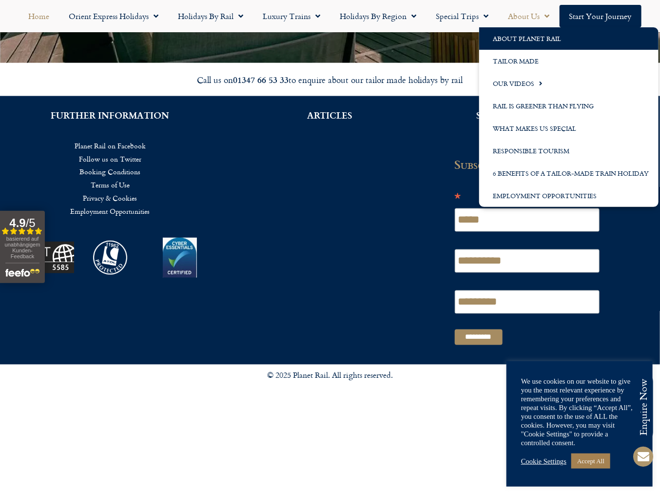 Image resolution: width=660 pixels, height=494 pixels. Describe the element at coordinates (569, 106) in the screenshot. I see `a: Rail is Greener than Flying` at that location.